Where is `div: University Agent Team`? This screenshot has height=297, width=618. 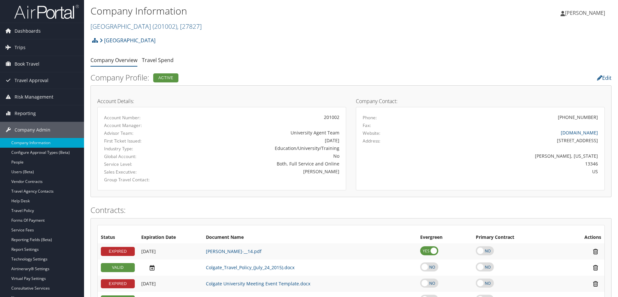 div: University Agent Team is located at coordinates (263, 133).